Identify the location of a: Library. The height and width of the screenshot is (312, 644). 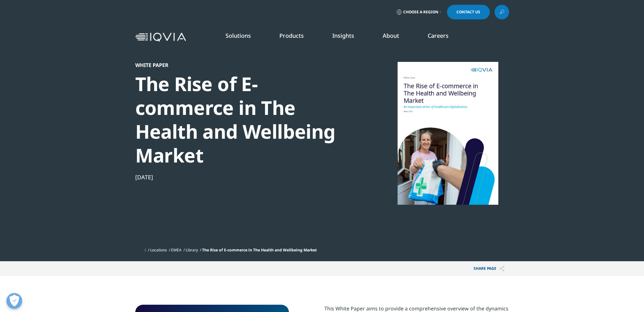
(192, 250).